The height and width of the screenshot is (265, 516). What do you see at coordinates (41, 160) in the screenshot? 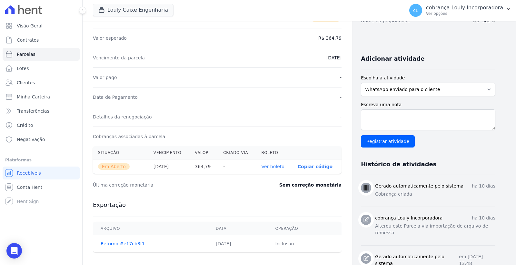
I see `div: Plataformas` at bounding box center [41, 160].